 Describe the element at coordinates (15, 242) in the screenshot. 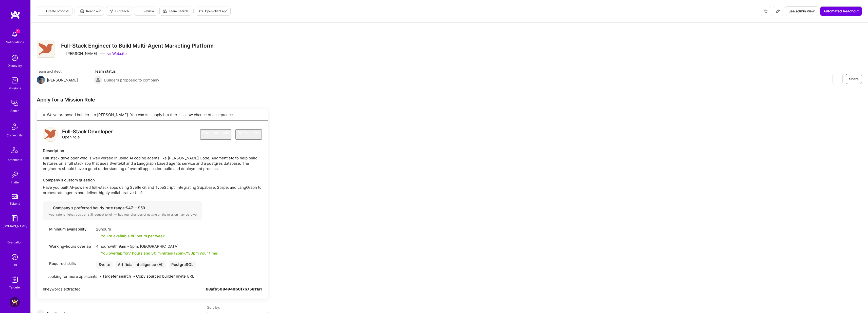

I see `div: Evaluation` at that location.